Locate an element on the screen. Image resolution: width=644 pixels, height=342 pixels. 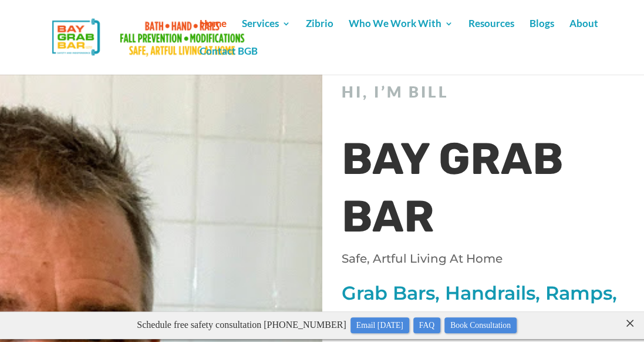
p: Safe, Artful Living At Home is located at coordinates (482, 258).